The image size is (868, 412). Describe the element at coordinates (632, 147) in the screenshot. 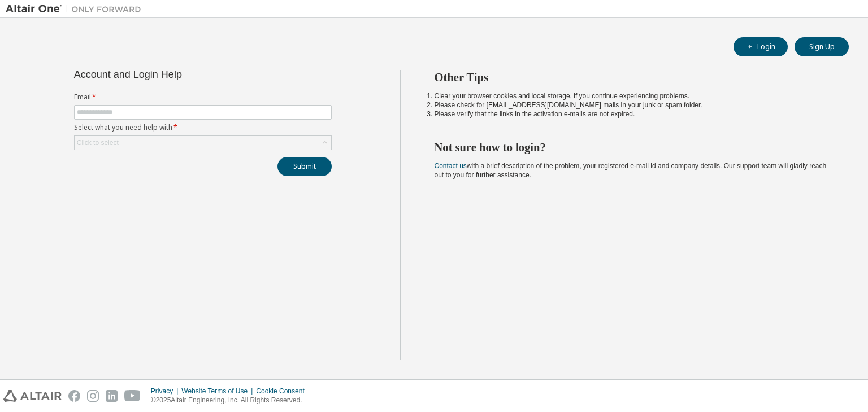

I see `h2: Not sure how to login?` at that location.